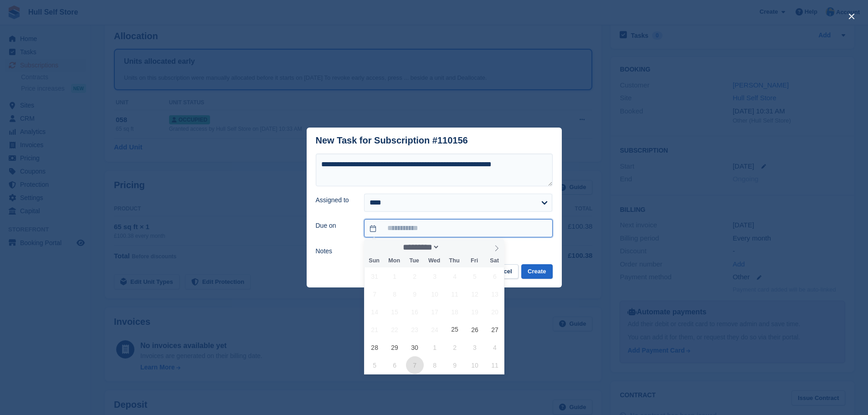 The image size is (868, 415). Describe the element at coordinates (475, 365) in the screenshot. I see `span: October 10, 2025` at that location.